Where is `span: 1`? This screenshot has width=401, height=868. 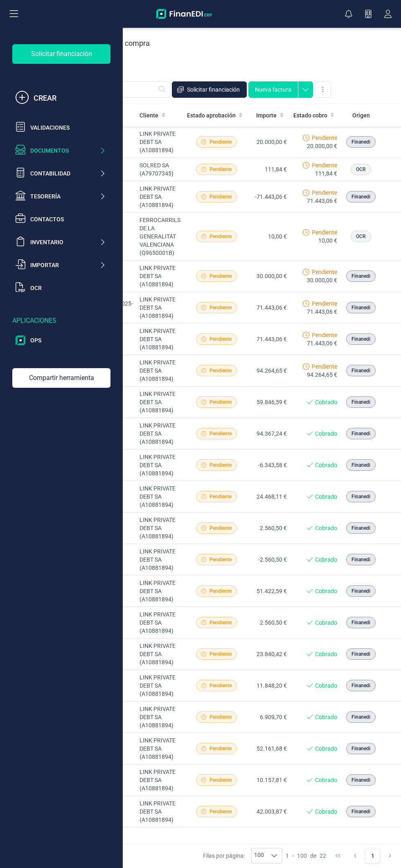
span: 1 is located at coordinates (287, 855).